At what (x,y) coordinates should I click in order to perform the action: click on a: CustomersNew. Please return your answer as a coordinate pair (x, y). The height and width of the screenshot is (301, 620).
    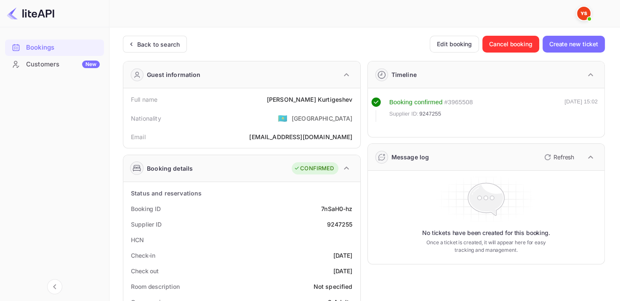
    Looking at the image, I should click on (54, 64).